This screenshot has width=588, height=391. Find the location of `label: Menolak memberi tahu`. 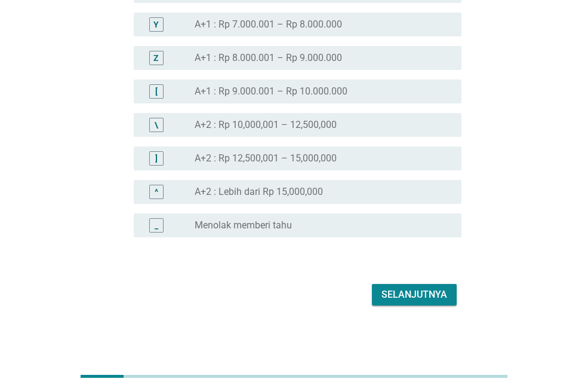

label: Menolak memberi tahu is located at coordinates (243, 225).